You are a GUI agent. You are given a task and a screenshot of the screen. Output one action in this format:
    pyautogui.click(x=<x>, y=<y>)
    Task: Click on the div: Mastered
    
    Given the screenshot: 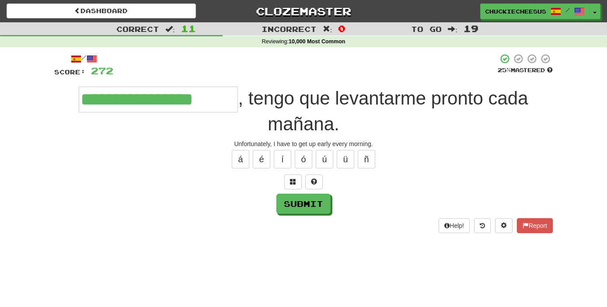 What is the action you would take?
    pyautogui.click(x=525, y=70)
    